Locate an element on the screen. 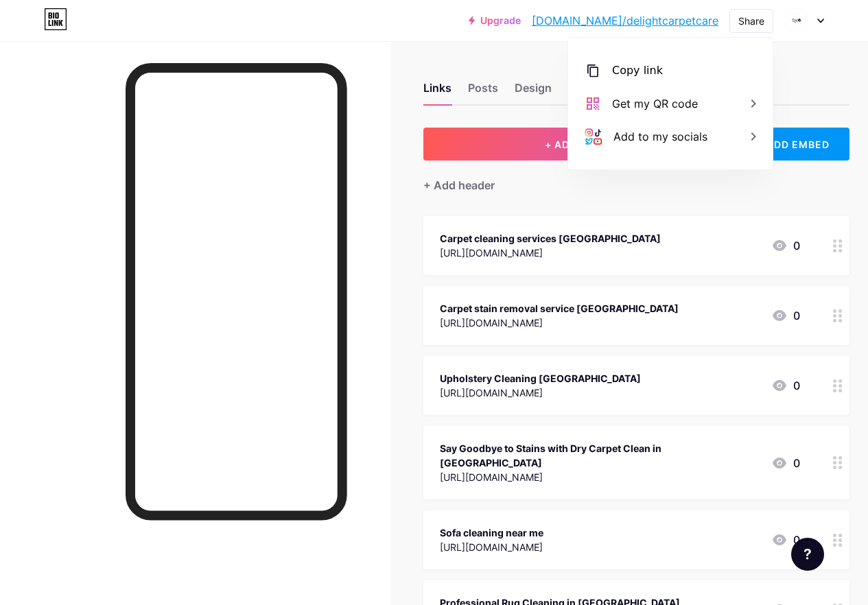 The height and width of the screenshot is (605, 868). div: Copy link is located at coordinates (638, 70).